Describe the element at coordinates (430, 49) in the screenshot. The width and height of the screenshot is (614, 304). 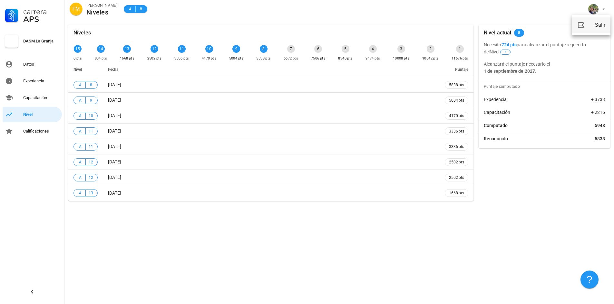
I see `div: 2` at that location.